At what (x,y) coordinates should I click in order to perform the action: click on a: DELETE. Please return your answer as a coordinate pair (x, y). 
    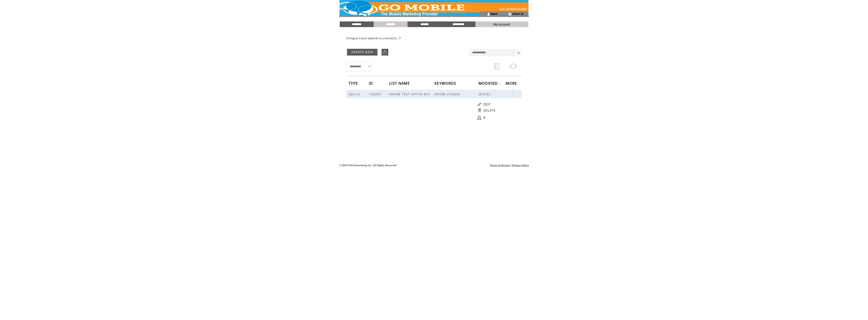
    Looking at the image, I should click on (489, 110).